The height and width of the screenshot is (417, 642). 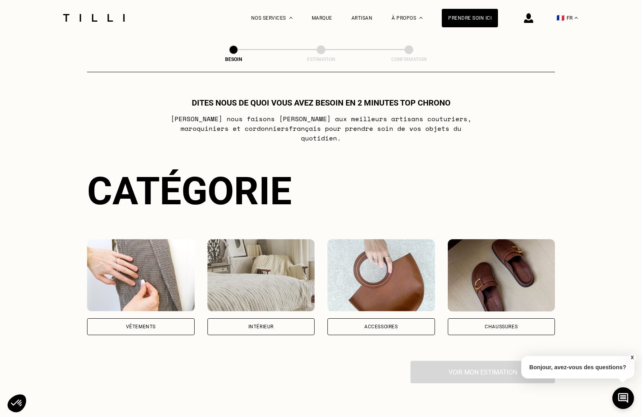 What do you see at coordinates (381, 275) in the screenshot?
I see `img: Accessoires` at bounding box center [381, 275].